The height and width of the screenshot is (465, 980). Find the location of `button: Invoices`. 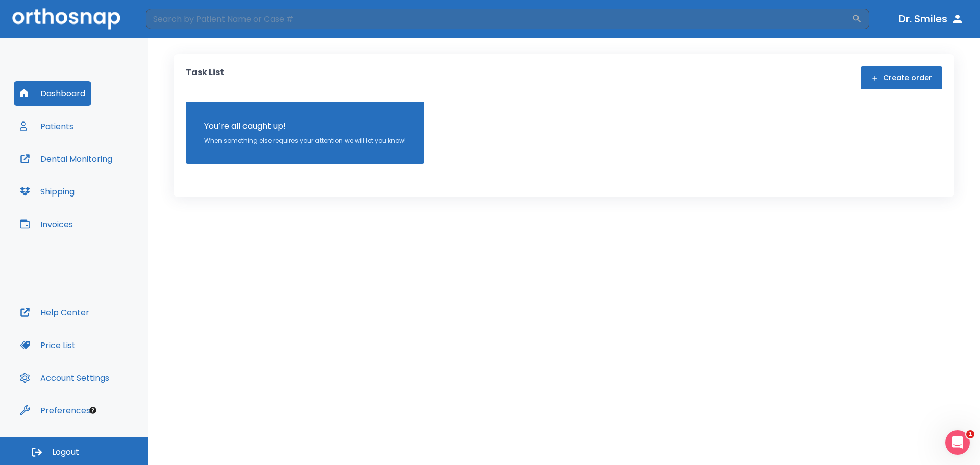

button: Invoices is located at coordinates (47, 224).